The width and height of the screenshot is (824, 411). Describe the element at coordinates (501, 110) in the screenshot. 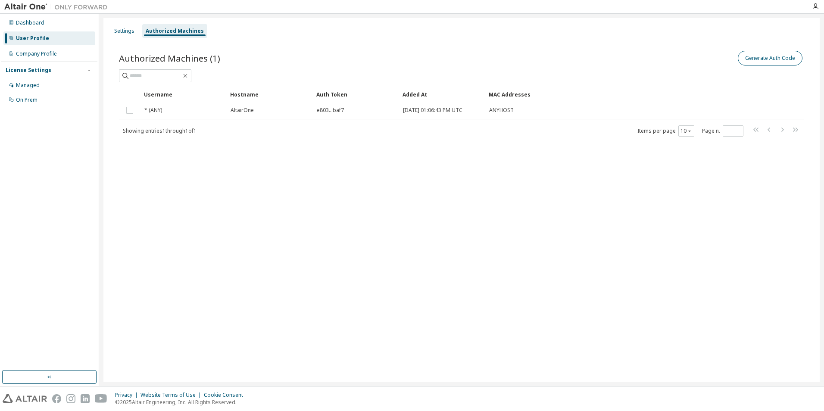

I see `span: ANYHOST` at that location.